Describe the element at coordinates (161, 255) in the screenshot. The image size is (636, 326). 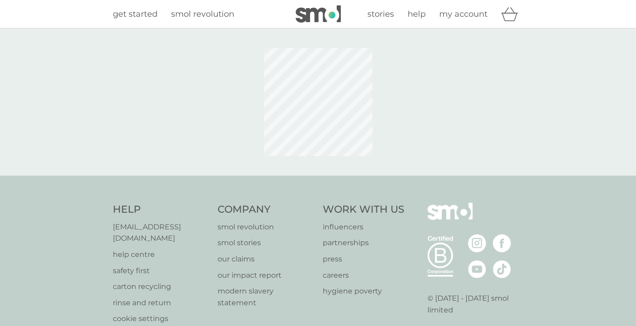
I see `a: help centre` at that location.